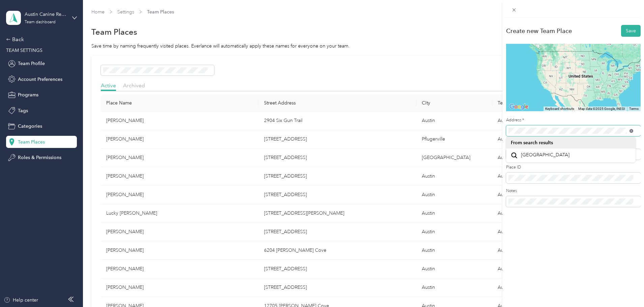 This screenshot has width=644, height=307. I want to click on div: Create new Team Place, so click(539, 31).